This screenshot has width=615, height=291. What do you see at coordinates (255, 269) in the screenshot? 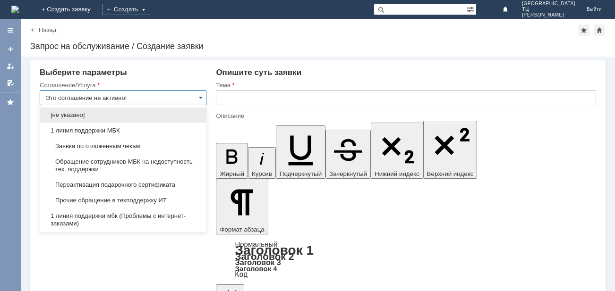
I see `a: Заголовок 4` at bounding box center [255, 269].